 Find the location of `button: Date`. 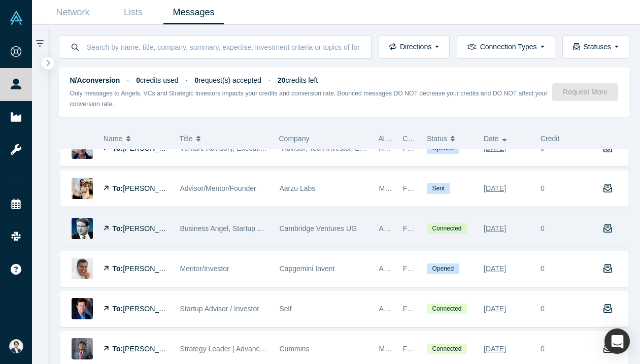

button: Date is located at coordinates (507, 139).